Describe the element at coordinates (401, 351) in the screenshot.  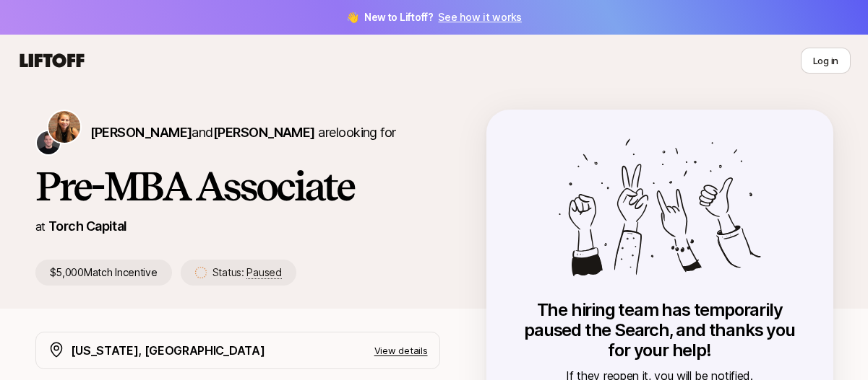
I see `p: View details` at that location.